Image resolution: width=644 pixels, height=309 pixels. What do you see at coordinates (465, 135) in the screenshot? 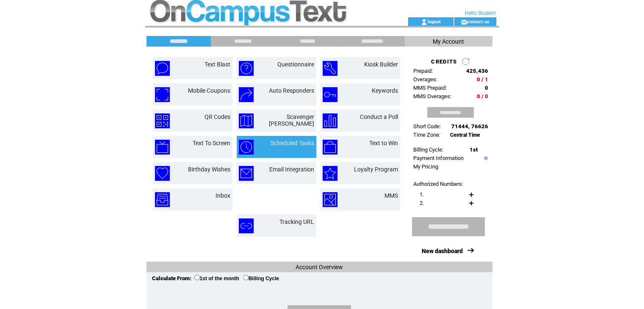
I see `span: Central Time` at bounding box center [465, 135].